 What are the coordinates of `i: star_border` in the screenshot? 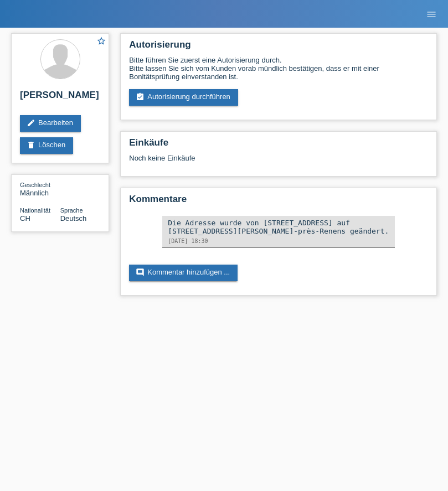 It's located at (101, 41).